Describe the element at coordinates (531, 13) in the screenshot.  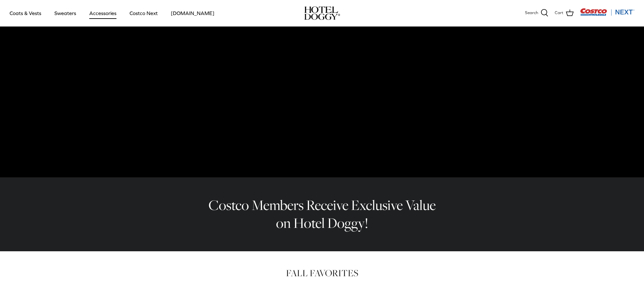
I see `span: Search` at that location.